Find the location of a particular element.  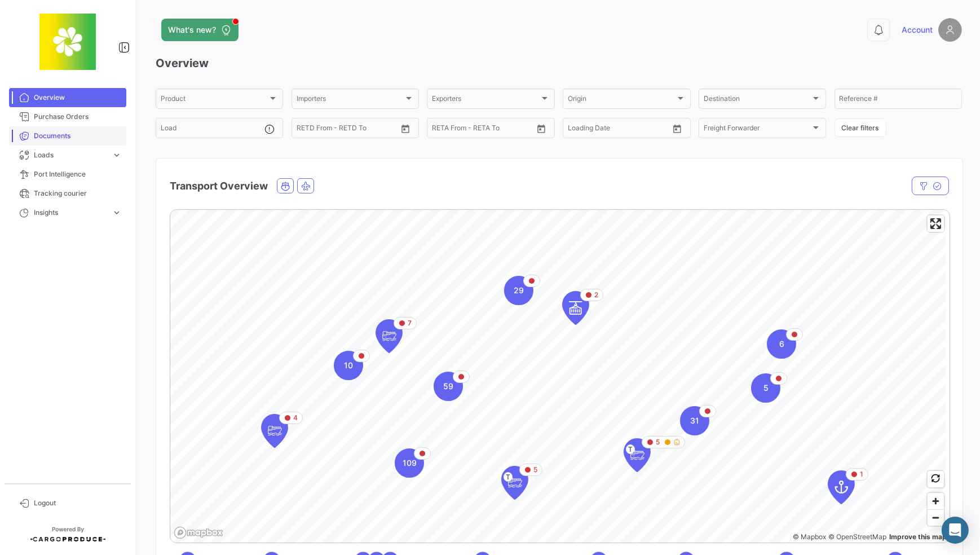

span: Importers is located at coordinates (350, 100).